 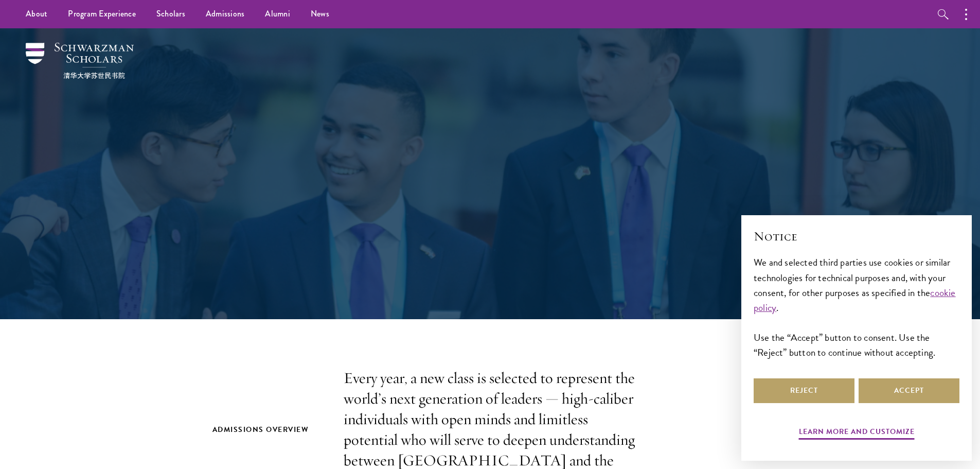 What do you see at coordinates (854, 300) in the screenshot?
I see `a: cookie policy` at bounding box center [854, 300].